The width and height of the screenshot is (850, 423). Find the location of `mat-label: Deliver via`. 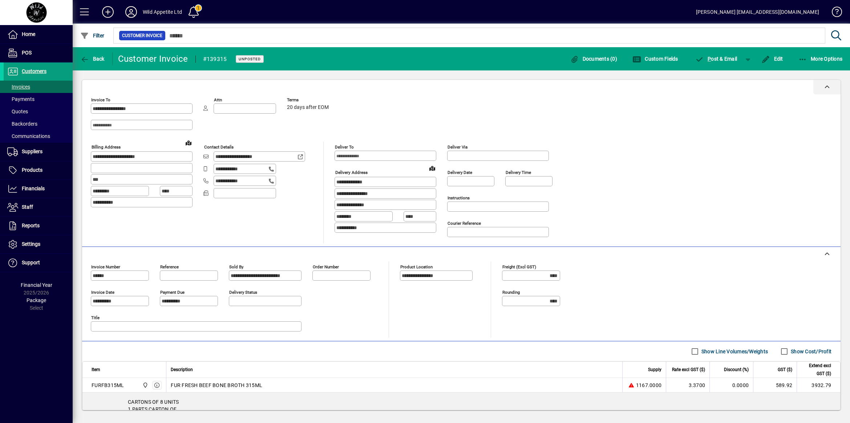

mat-label: Deliver via is located at coordinates (457, 147).